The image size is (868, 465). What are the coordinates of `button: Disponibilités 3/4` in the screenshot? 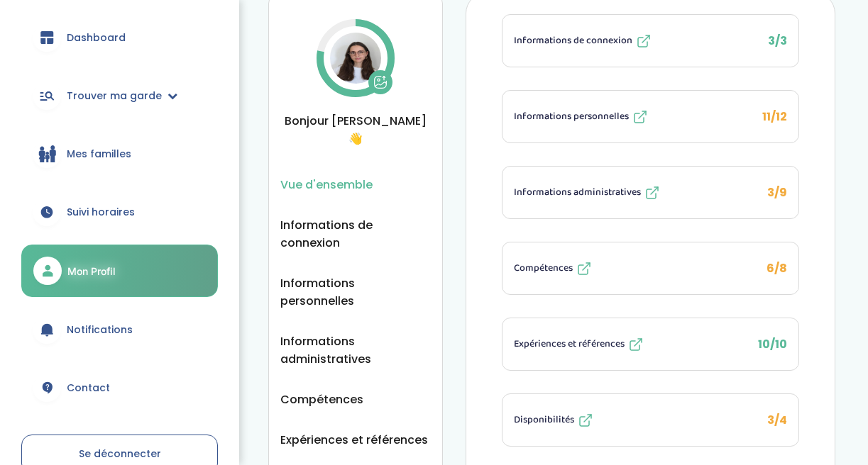 It's located at (650, 420).